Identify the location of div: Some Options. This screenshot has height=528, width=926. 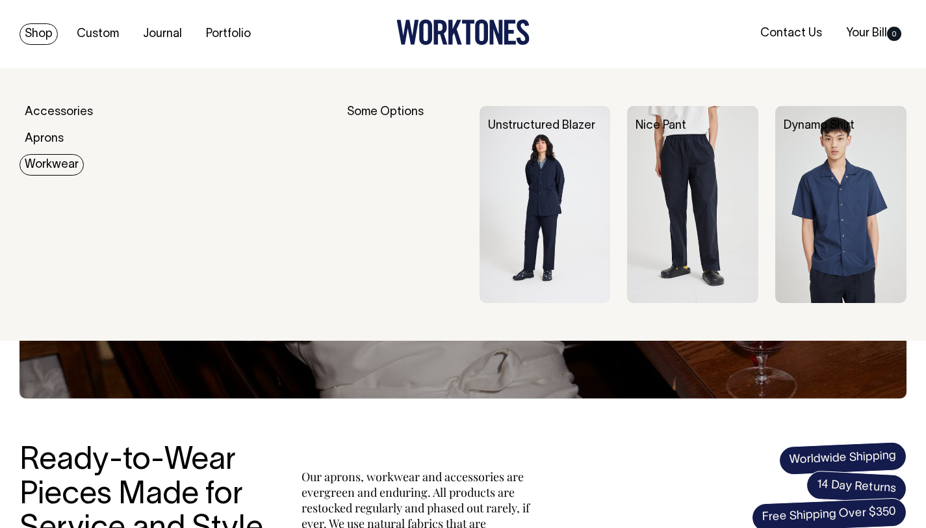
(404, 204).